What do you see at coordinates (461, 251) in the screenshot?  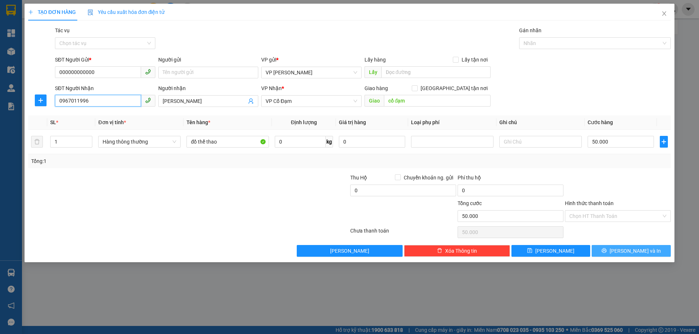 I see `span: Xóa Thông tin` at bounding box center [461, 251].